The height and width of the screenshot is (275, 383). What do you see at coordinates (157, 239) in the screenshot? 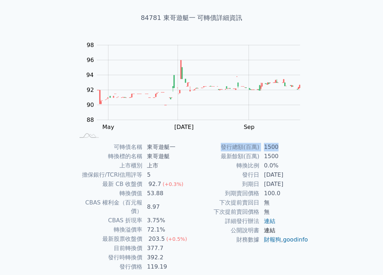
I see `div: 203.5` at bounding box center [157, 239].